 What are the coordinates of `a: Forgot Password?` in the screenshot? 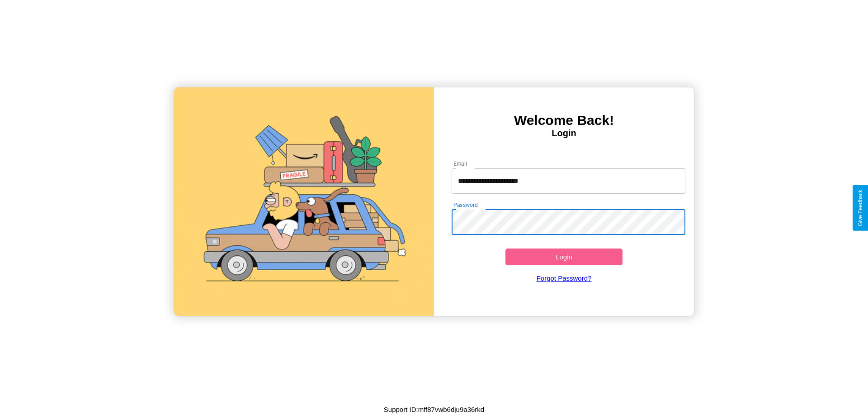 It's located at (565, 278).